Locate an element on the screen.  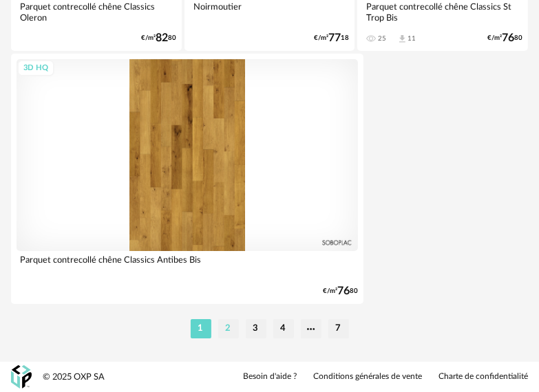
img: OXP is located at coordinates (21, 377).